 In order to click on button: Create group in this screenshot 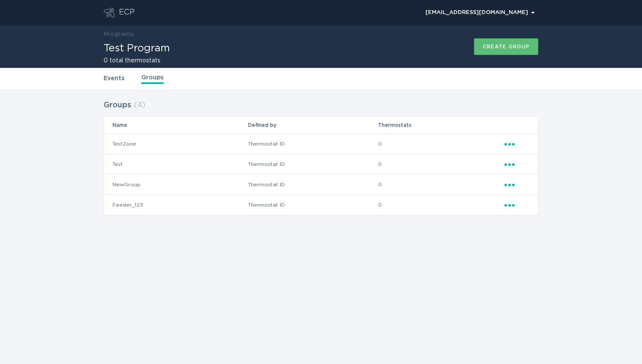, I will do `click(506, 47)`.